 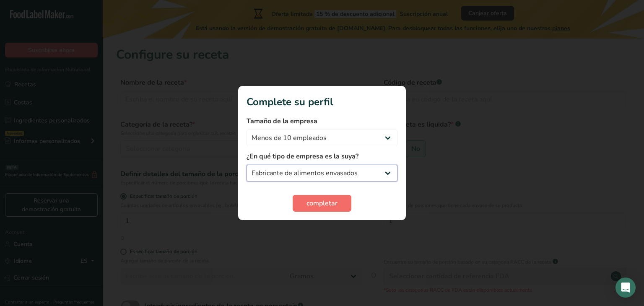 I want to click on label: Tamaño de la empresa, so click(x=322, y=121).